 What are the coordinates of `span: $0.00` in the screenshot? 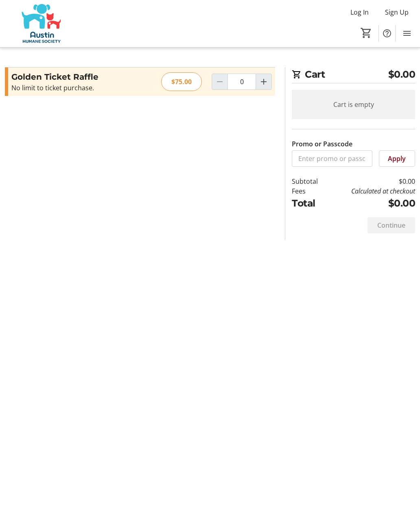 It's located at (402, 74).